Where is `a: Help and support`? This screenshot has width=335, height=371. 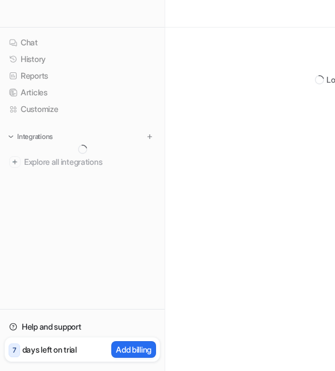
a: Help and support is located at coordinates (82, 327).